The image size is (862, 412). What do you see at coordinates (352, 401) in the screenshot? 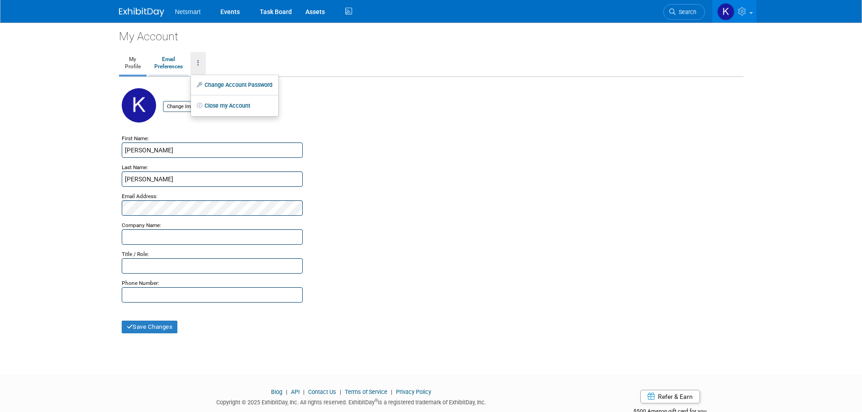
I see `div: Copyright © 2025 ExhibitDay, Inc. All rights reserved. ExhibitDay is a registered trademark of Ex...` at bounding box center [352, 401].